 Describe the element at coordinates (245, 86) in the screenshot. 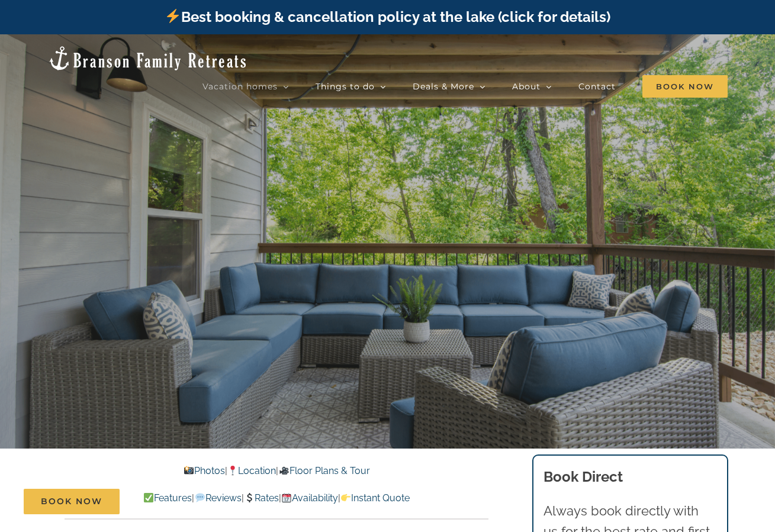

I see `a: Vacation homes` at that location.